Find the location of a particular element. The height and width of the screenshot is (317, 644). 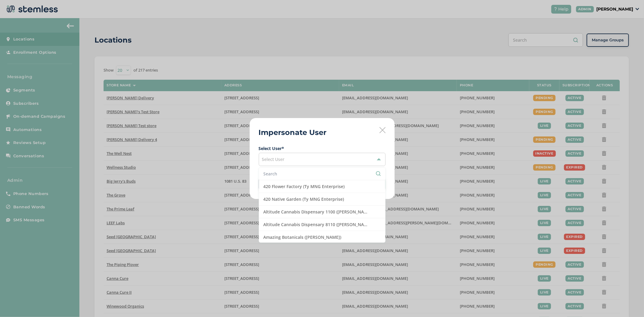

span: Select User is located at coordinates (273, 159).